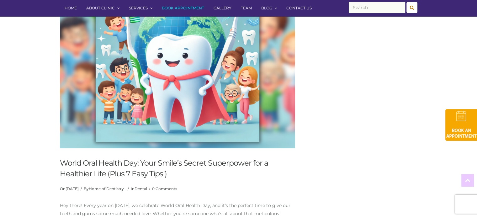 Image resolution: width=477 pixels, height=218 pixels. I want to click on span: In /, so click(140, 188).